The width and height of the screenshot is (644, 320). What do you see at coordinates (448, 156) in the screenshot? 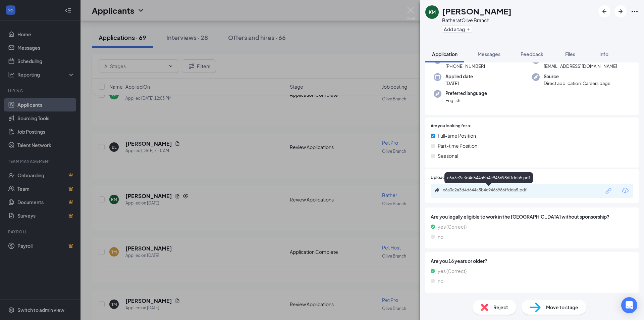
I see `span: Seasonal` at bounding box center [448, 156].